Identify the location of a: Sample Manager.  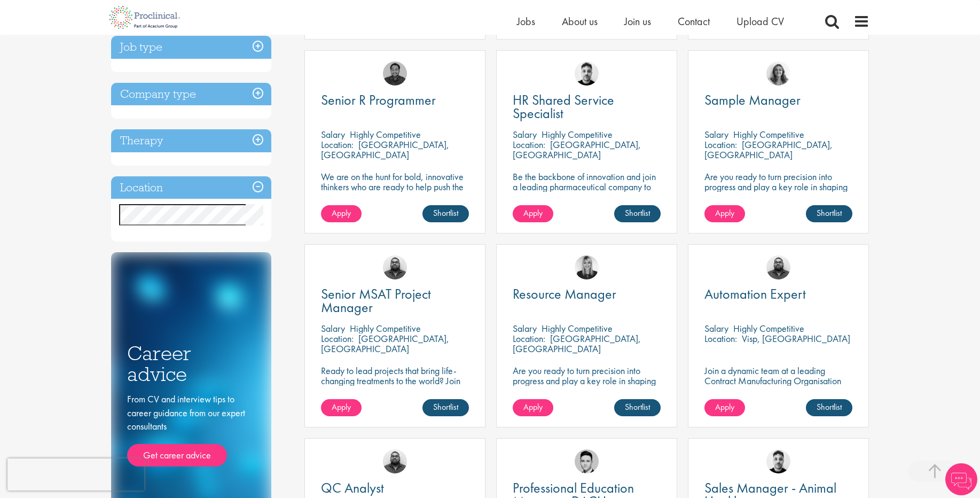
(779, 100).